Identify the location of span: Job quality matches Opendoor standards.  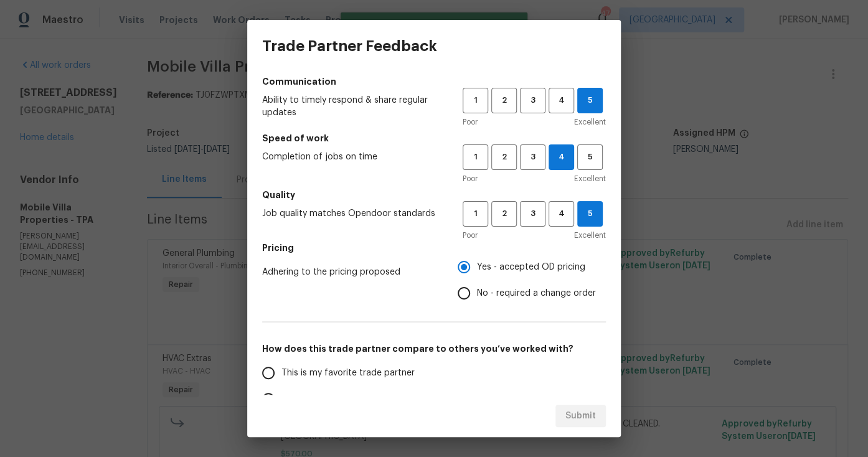
(352, 213).